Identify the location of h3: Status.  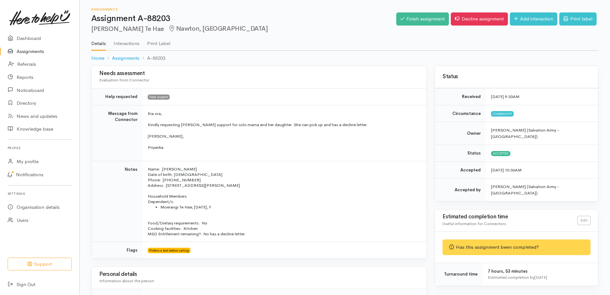
(516, 77).